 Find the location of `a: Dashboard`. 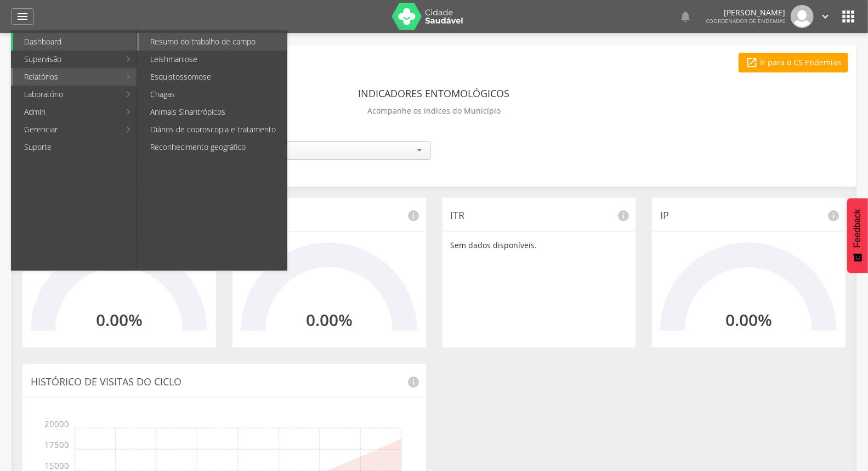

a: Dashboard is located at coordinates (75, 42).